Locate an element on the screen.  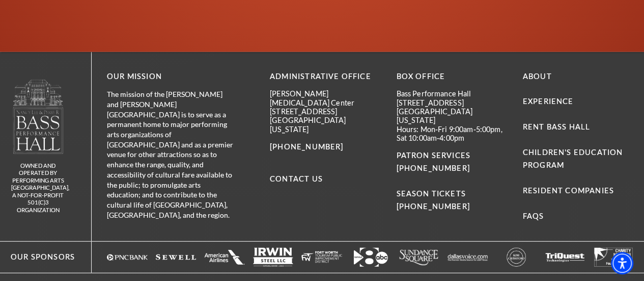
p: Administrative Office is located at coordinates (325, 77).